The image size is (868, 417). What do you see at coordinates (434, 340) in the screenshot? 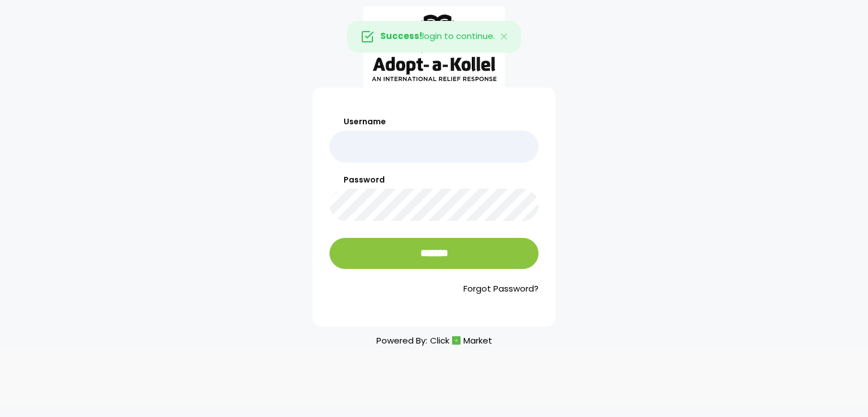
I see `p: Powered By:` at bounding box center [434, 340].